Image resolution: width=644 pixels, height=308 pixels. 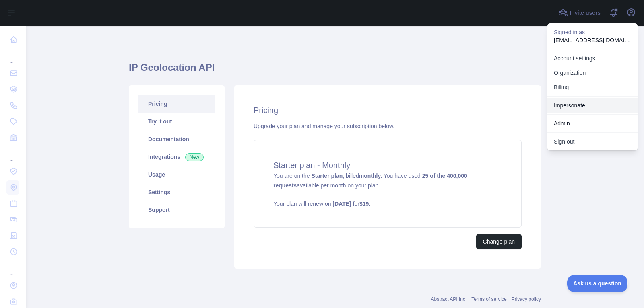 I want to click on p: Your plan will renew on for, so click(x=388, y=204).